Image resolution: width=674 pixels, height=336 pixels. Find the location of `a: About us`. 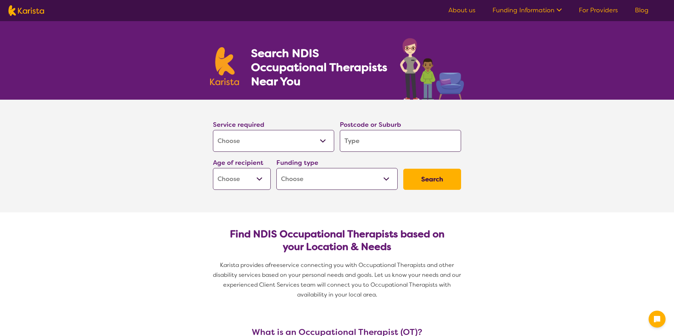

a: About us is located at coordinates (461, 10).